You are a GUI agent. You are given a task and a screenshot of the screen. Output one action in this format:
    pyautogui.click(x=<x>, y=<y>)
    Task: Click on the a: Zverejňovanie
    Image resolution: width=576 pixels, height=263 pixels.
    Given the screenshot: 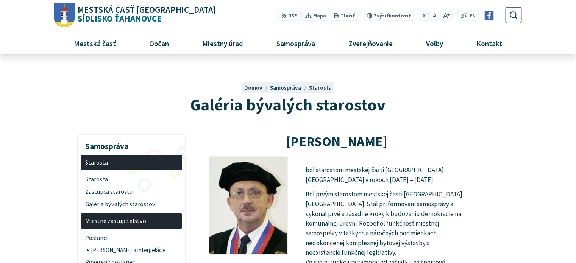 What is the action you would take?
    pyautogui.click(x=371, y=43)
    